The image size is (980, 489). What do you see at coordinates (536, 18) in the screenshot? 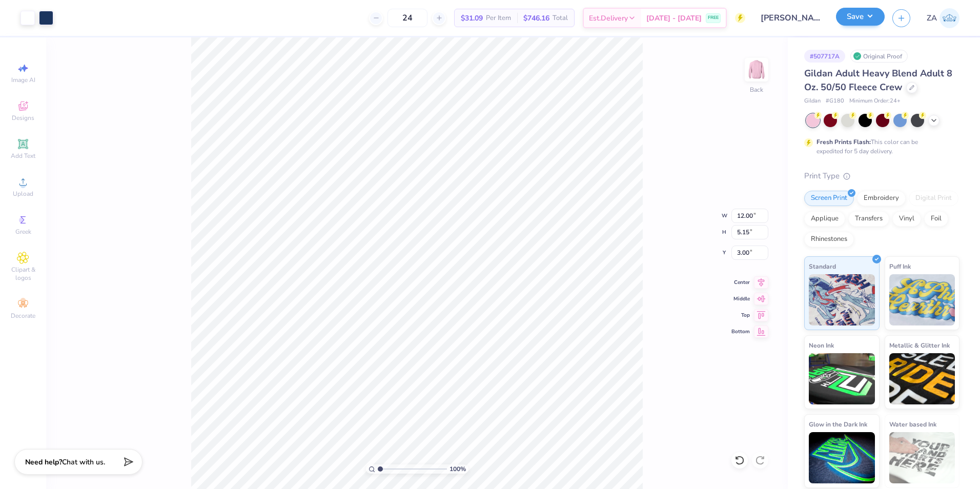
I see `span: $746.16` at bounding box center [536, 18].